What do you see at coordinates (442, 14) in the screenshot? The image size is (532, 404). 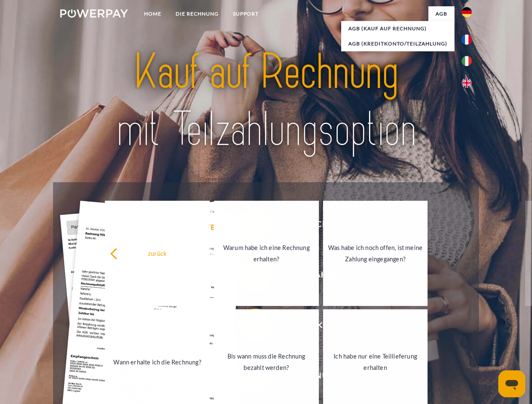 I see `a: agb` at bounding box center [442, 14].